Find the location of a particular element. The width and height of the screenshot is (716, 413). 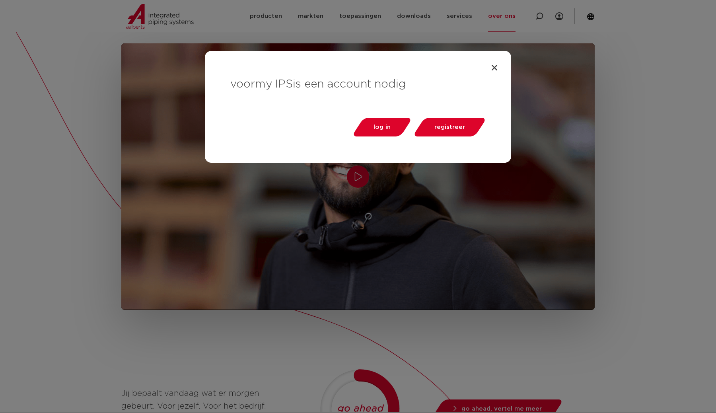

span: log in is located at coordinates (382, 127).